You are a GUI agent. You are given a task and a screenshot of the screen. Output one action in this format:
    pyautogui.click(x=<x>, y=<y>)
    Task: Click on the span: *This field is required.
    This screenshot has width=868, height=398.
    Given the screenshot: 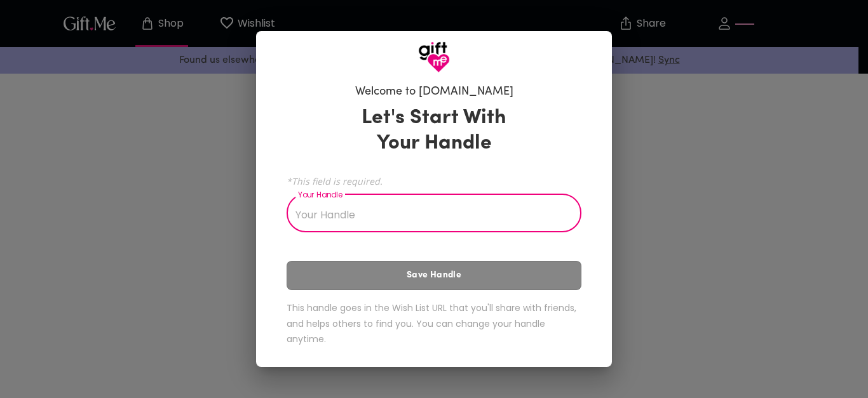 What is the action you would take?
    pyautogui.click(x=434, y=181)
    